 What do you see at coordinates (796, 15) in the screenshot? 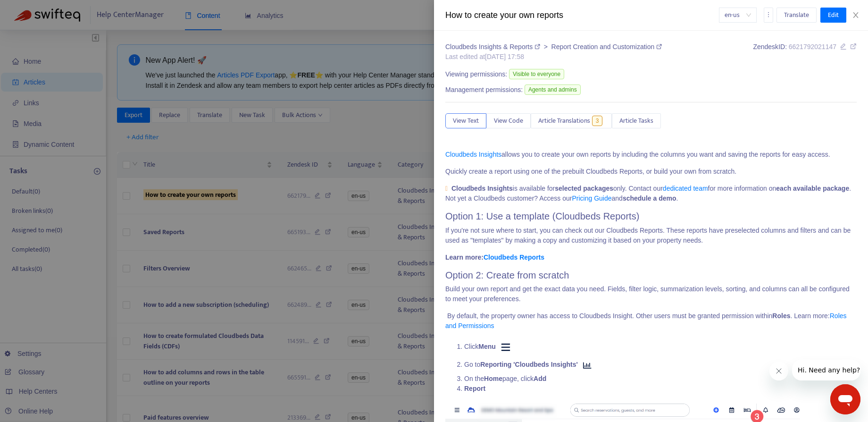
I see `button: Translate` at bounding box center [796, 15].